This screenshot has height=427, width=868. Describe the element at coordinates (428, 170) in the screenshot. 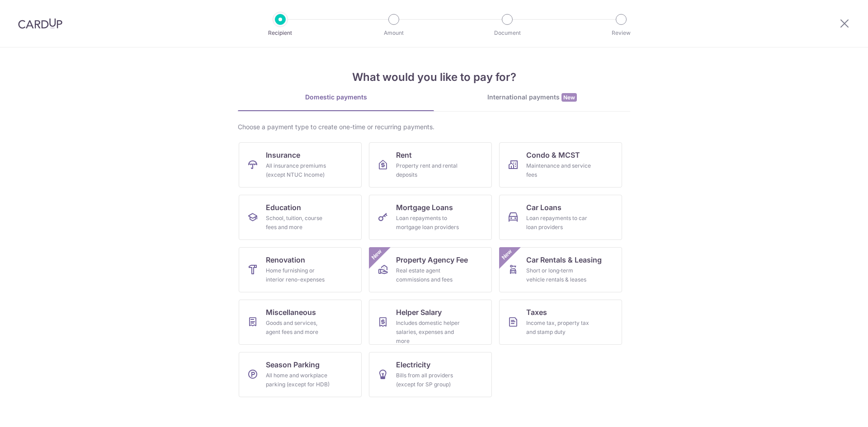

I see `div: Property rent and rental deposits` at that location.